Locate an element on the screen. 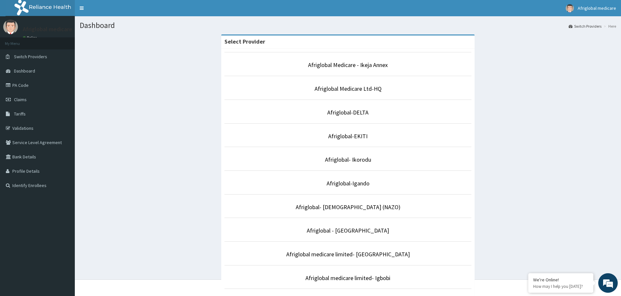 This screenshot has height=296, width=621. p: Afriglobal medicare is located at coordinates (47, 29).